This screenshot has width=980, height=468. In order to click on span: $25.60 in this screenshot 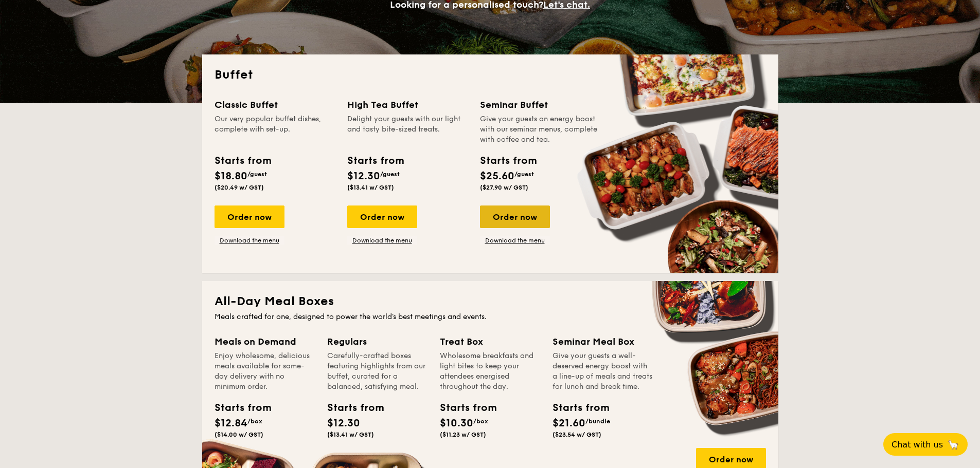, I will do `click(496, 176)`.